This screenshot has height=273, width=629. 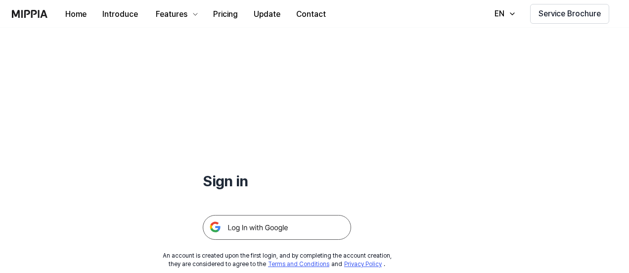 I want to click on a: Privacy Policy, so click(x=363, y=264).